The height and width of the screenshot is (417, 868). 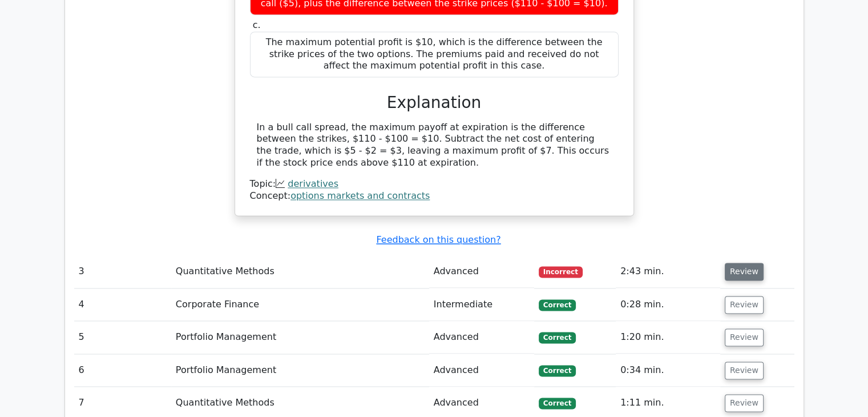 What do you see at coordinates (122, 337) in the screenshot?
I see `td: 5` at bounding box center [122, 337].